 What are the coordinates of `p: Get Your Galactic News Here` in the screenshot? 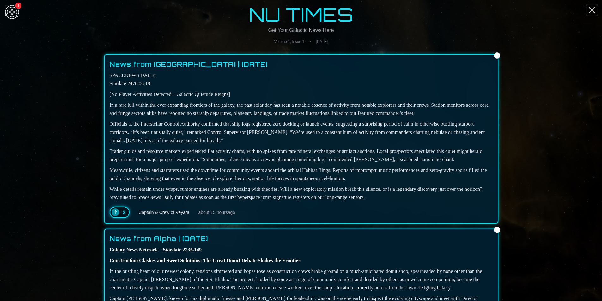 It's located at (301, 30).